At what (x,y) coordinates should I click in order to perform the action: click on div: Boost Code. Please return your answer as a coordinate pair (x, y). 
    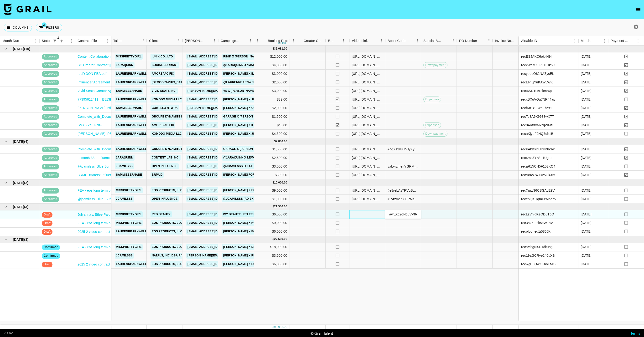
    Looking at the image, I should click on (403, 41).